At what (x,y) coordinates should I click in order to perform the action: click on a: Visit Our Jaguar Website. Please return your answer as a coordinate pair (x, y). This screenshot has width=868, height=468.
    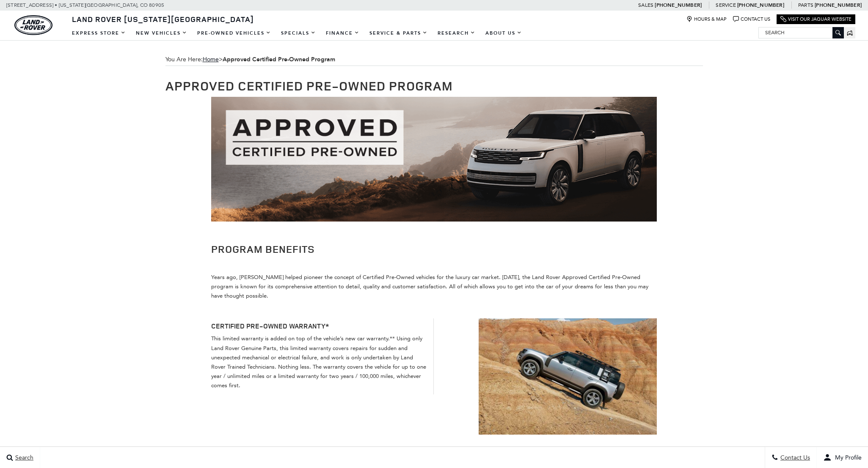
    Looking at the image, I should click on (816, 19).